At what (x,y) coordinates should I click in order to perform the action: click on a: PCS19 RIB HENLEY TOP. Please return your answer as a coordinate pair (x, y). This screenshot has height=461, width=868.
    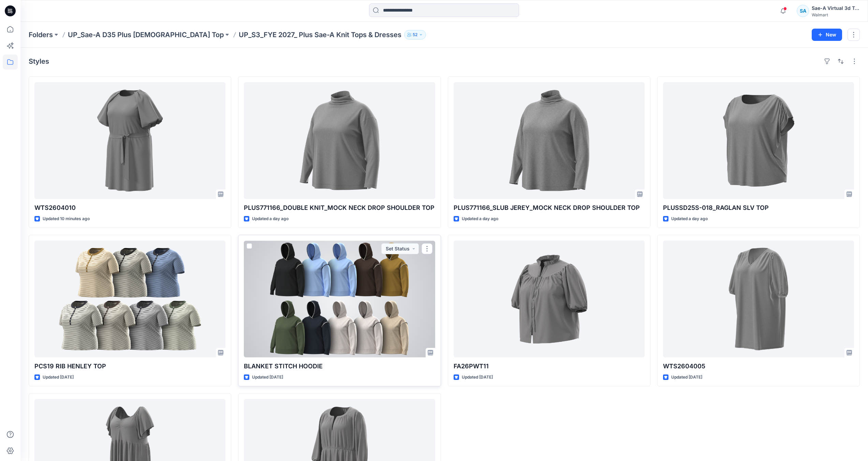
    Looking at the image, I should click on (130, 299).